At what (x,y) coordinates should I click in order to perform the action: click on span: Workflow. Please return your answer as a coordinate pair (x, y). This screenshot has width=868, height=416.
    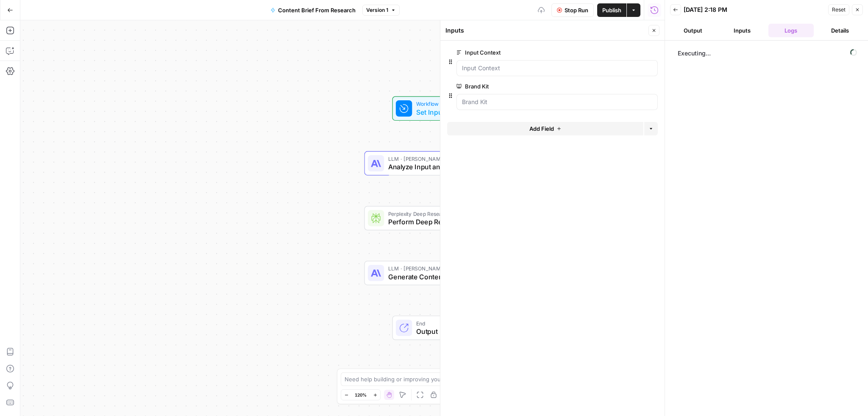
    Looking at the image, I should click on (442, 104).